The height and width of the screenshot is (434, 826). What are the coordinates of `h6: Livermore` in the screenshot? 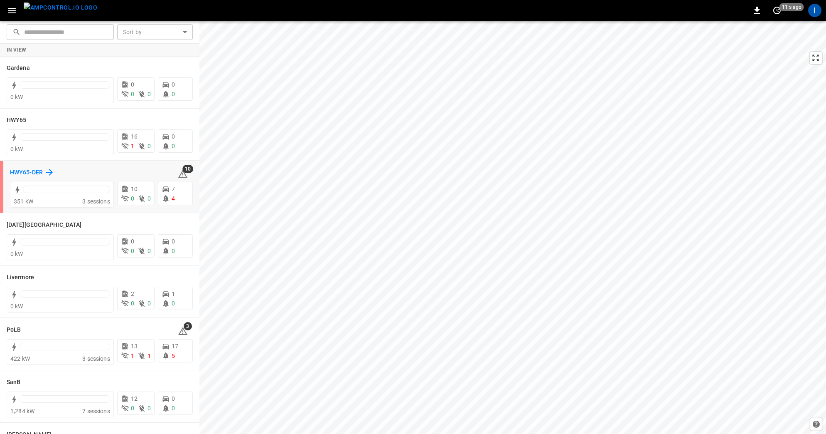 It's located at (20, 277).